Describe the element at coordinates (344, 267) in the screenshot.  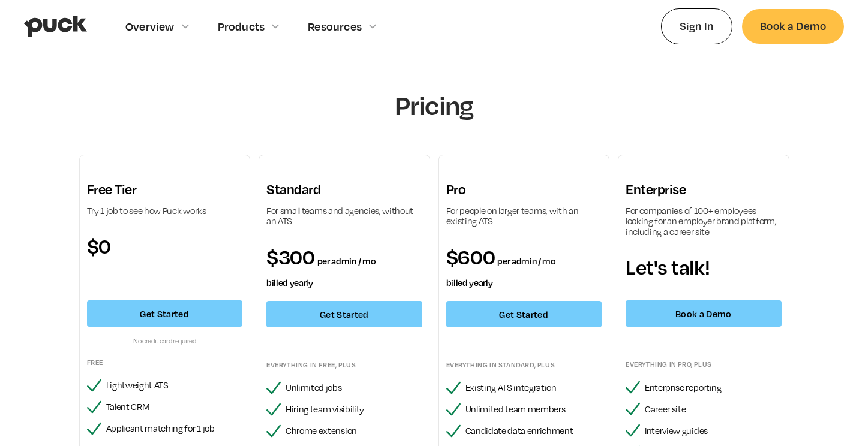
I see `div: $300` at that location.